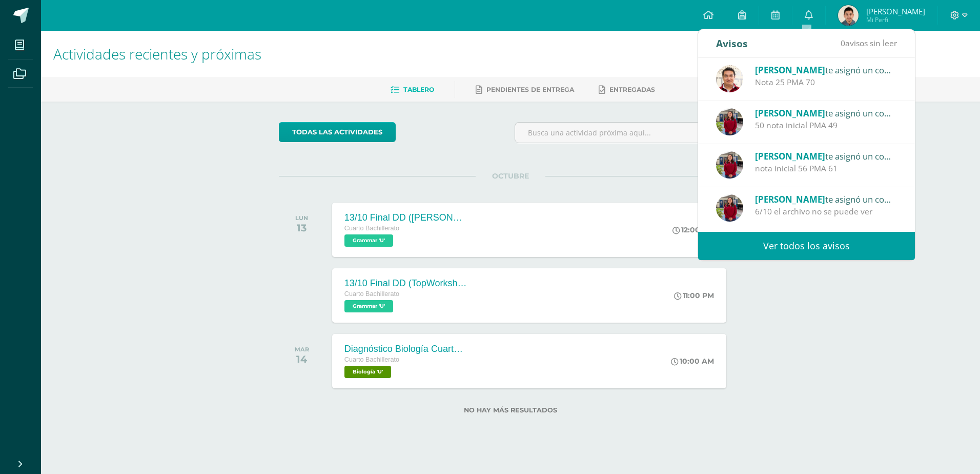  Describe the element at coordinates (806, 246) in the screenshot. I see `a: Ver todos los avisos` at that location.